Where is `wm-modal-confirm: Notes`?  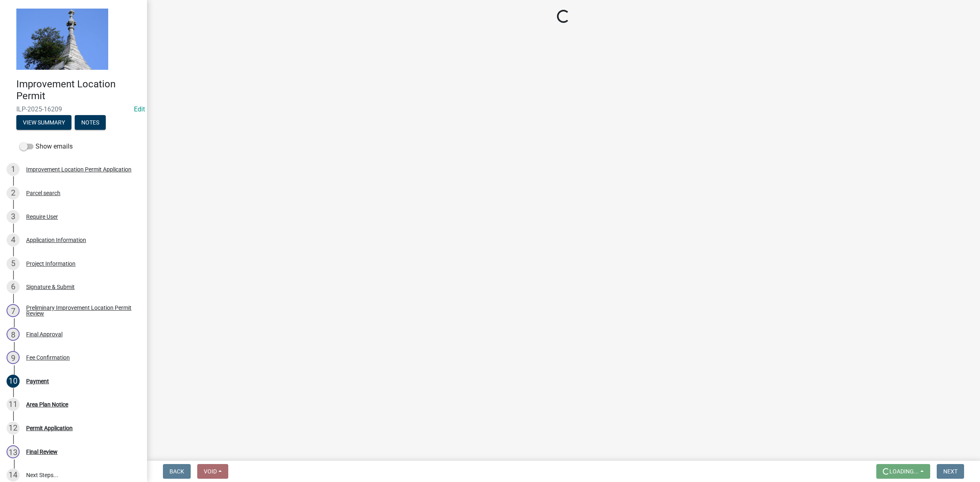
wm-modal-confirm: Notes is located at coordinates (90, 123).